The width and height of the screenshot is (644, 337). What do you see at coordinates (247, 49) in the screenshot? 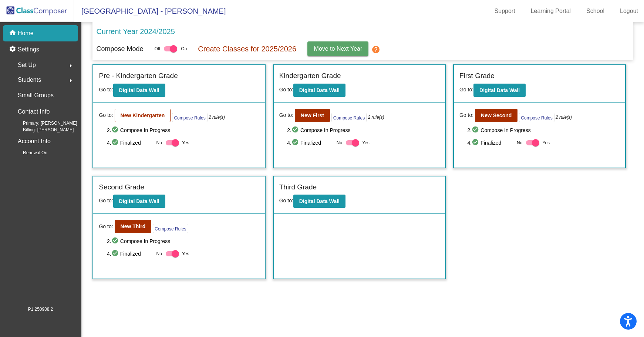
I see `p: Create Classes for 2025/2026` at bounding box center [247, 49].